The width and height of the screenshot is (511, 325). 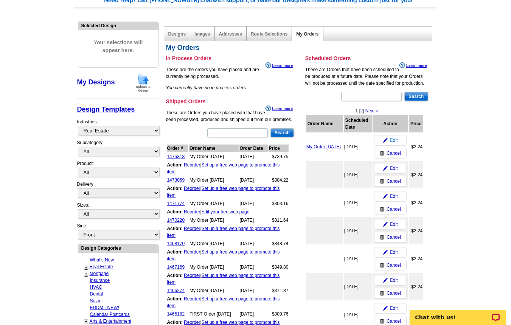 What do you see at coordinates (95, 301) in the screenshot?
I see `a: Solar` at bounding box center [95, 301].